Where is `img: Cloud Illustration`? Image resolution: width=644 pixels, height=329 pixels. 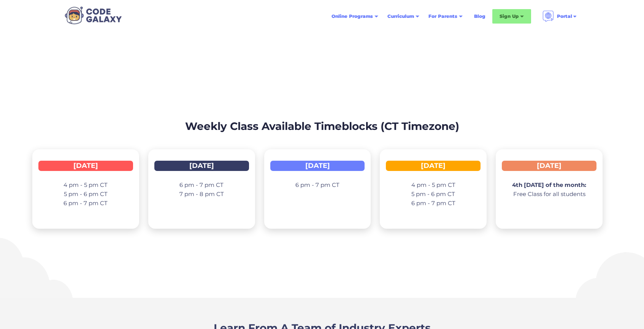
img: Cloud Illustration is located at coordinates (606, 273).